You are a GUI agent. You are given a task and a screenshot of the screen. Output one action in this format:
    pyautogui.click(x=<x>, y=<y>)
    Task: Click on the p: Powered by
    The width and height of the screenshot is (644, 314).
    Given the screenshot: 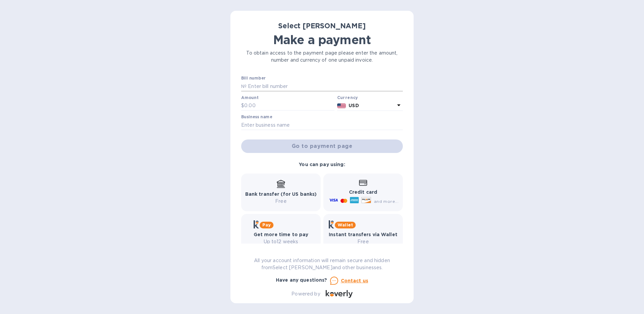 What is the action you would take?
    pyautogui.click(x=306, y=293)
    